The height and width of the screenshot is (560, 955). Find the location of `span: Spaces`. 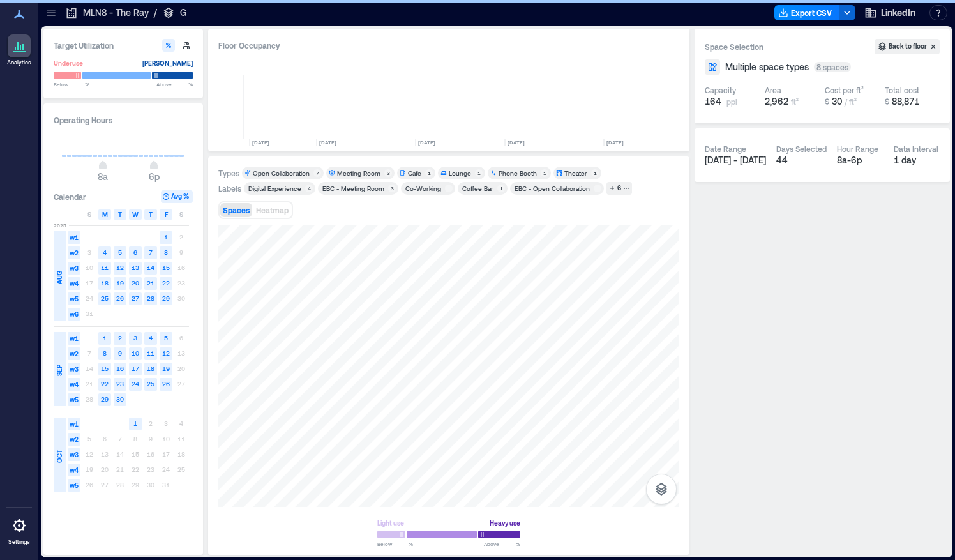

span: Spaces is located at coordinates (237, 210).